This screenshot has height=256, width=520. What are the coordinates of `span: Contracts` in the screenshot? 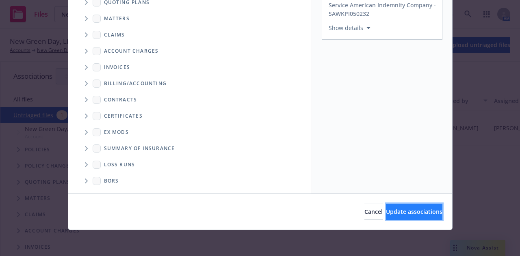 It's located at (121, 100).